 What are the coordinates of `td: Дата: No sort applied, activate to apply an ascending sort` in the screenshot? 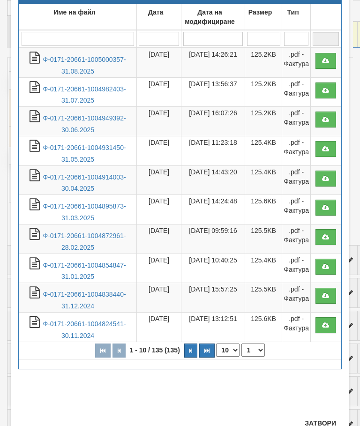 It's located at (159, 17).